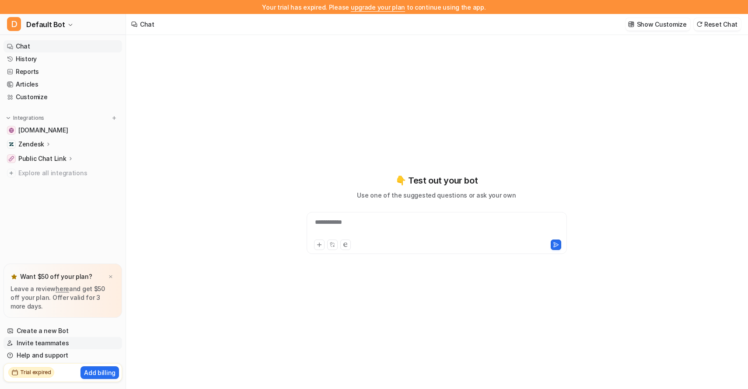 The image size is (748, 389). What do you see at coordinates (378, 7) in the screenshot?
I see `a: upgrade your plan` at bounding box center [378, 7].